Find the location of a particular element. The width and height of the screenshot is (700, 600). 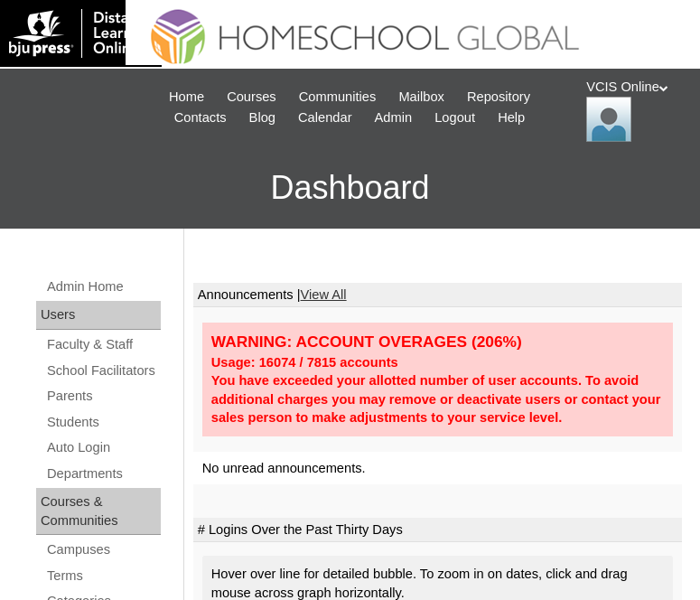

span: Contacts is located at coordinates (201, 117).